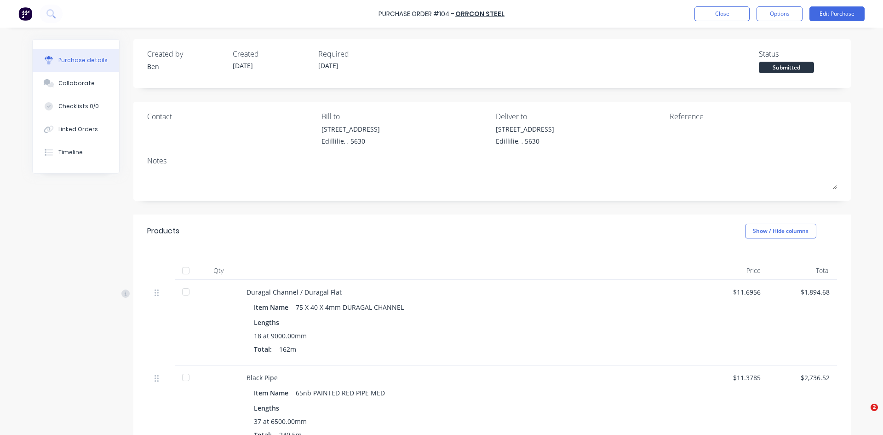 Image resolution: width=883 pixels, height=435 pixels. Describe the element at coordinates (405, 116) in the screenshot. I see `div: Bill to` at that location.